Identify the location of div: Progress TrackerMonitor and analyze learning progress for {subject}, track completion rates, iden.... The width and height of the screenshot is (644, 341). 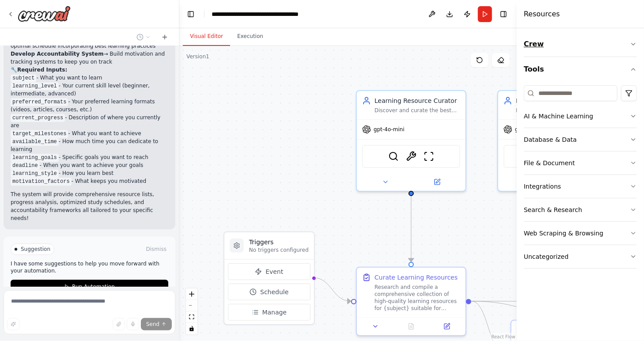
(553, 141).